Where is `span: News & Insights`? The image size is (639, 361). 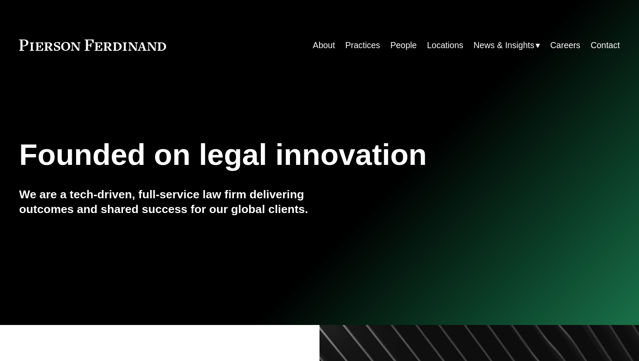 span: News & Insights is located at coordinates (504, 45).